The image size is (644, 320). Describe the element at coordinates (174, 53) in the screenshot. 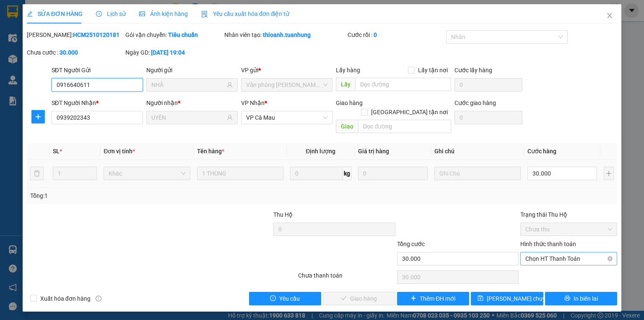

I see `div: Ngày GD:` at that location.